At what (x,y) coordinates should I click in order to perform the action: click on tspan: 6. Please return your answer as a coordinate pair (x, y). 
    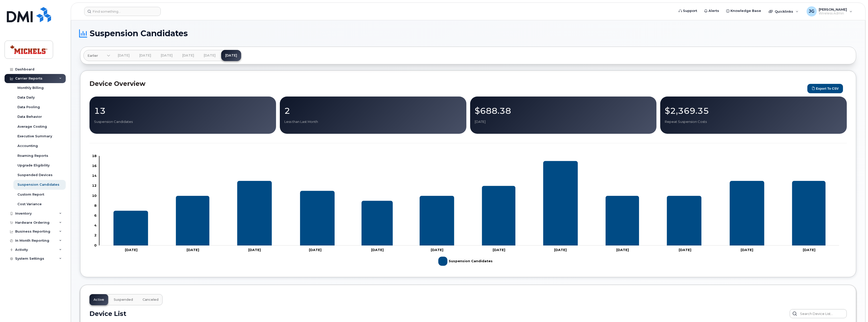
    Looking at the image, I should click on (95, 215).